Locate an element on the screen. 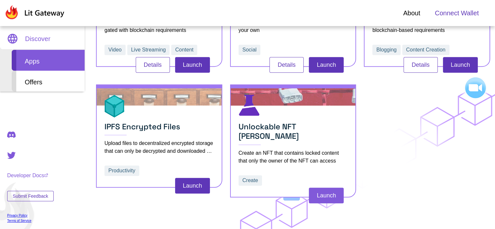 This screenshot has height=229, width=495. button: Social is located at coordinates (250, 50).